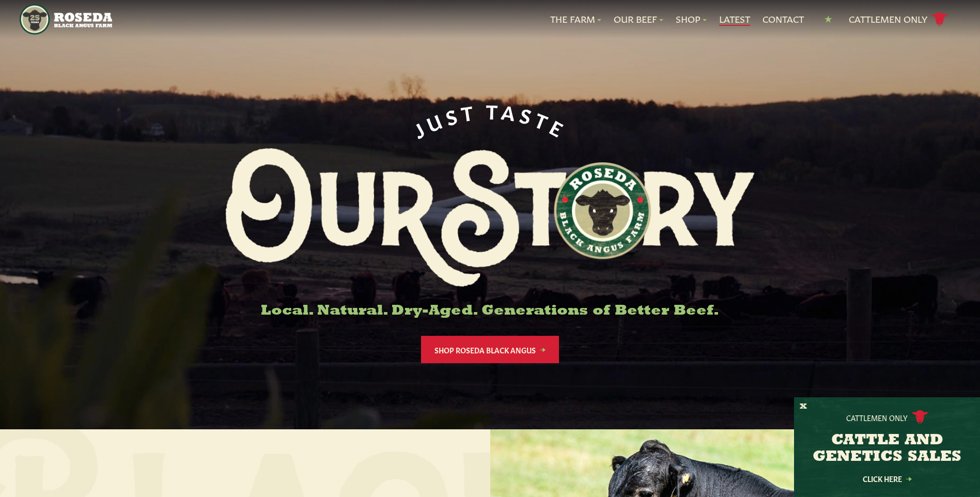 The height and width of the screenshot is (497, 980). What do you see at coordinates (887, 450) in the screenshot?
I see `h3: CATTLE AND GENETICS SALES` at bounding box center [887, 450].